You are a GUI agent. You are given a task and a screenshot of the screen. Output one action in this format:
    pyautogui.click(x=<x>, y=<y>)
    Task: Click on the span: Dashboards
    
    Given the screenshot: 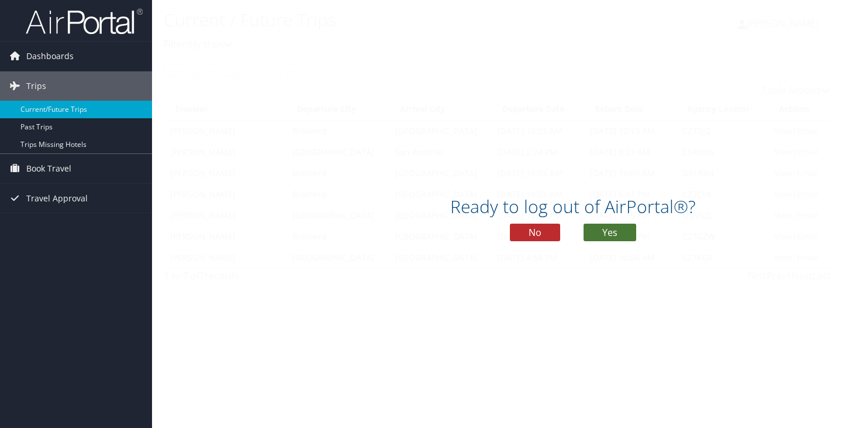 What is the action you would take?
    pyautogui.click(x=50, y=56)
    